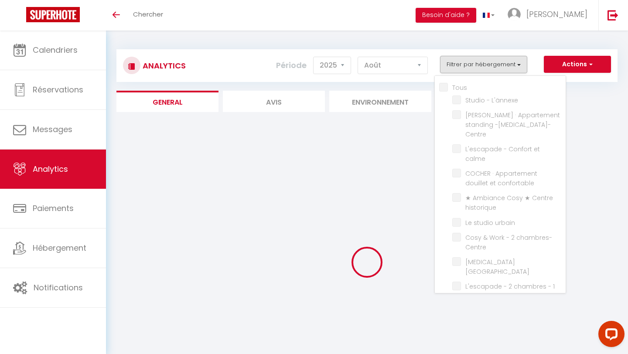 The height and width of the screenshot is (354, 628). I want to click on span: Chercher, so click(148, 14).